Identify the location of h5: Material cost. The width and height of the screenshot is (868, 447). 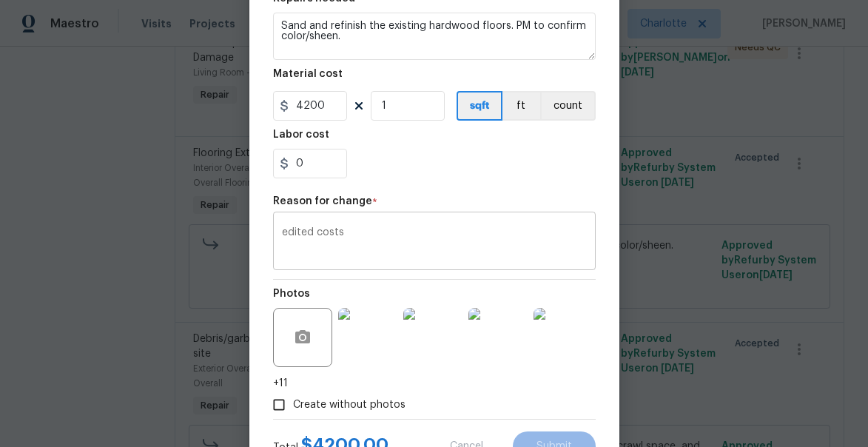
(308, 74).